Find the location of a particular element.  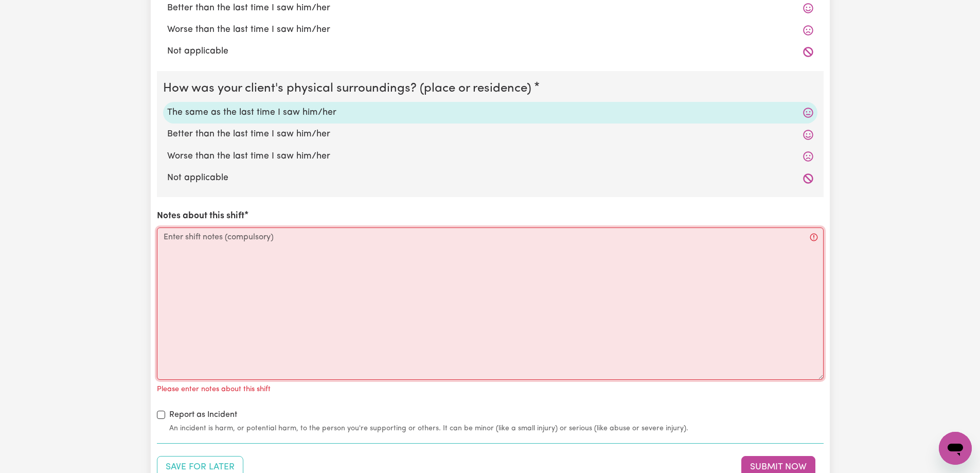

legend: How was your client's physical surroundings? (place or residence) is located at coordinates (349, 88).